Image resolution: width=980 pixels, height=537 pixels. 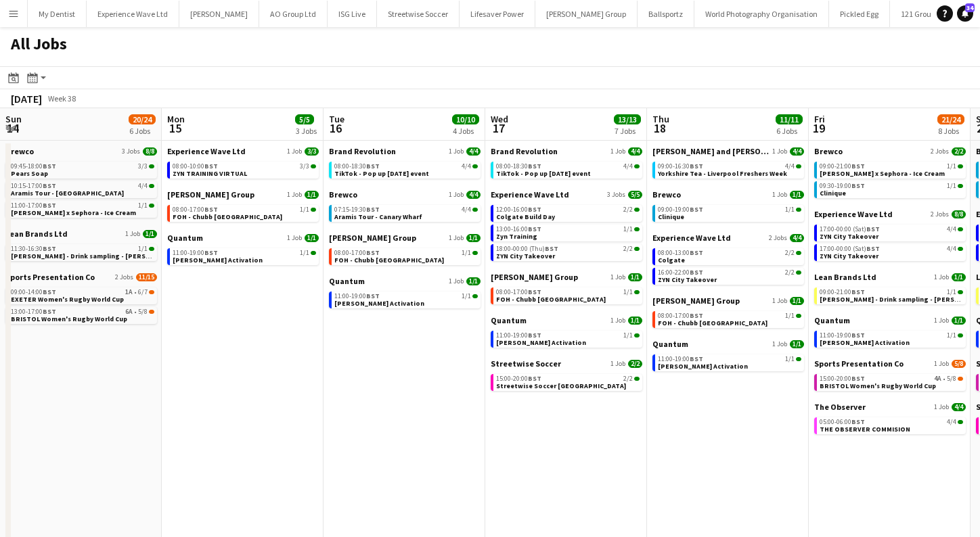 What do you see at coordinates (243, 238) in the screenshot?
I see `a: Quantum1 Job1/1` at bounding box center [243, 238].